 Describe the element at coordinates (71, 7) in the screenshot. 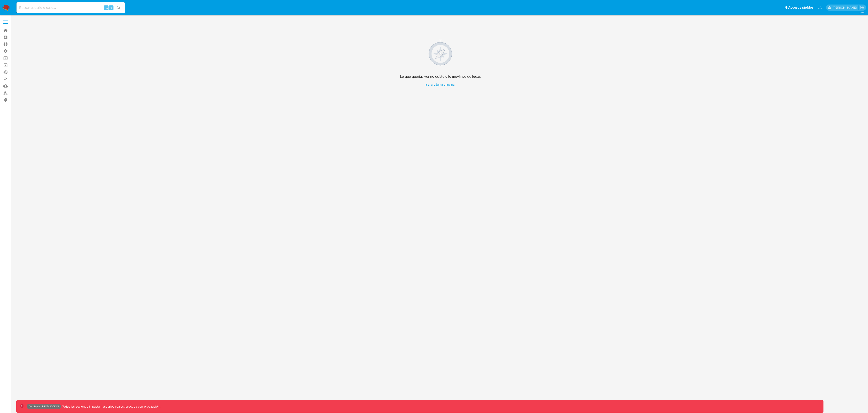

I see `input: Buscar usuario o caso...` at that location.